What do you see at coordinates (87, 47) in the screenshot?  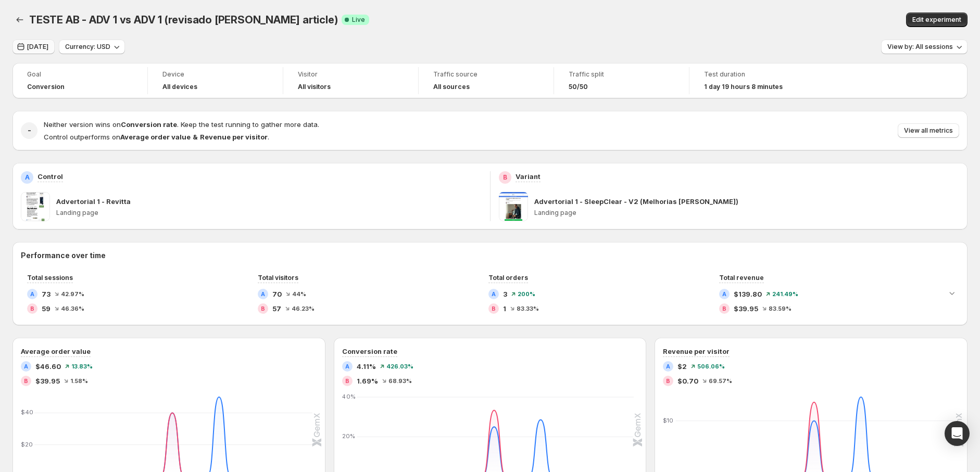 I see `span: Currency: USD` at bounding box center [87, 47].